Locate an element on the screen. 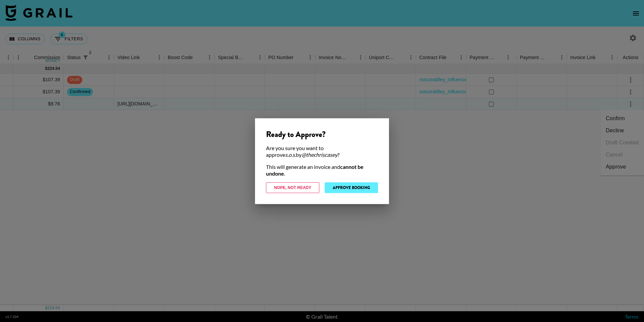 This screenshot has height=322, width=644. em: @ thechriscasey is located at coordinates (319, 155).